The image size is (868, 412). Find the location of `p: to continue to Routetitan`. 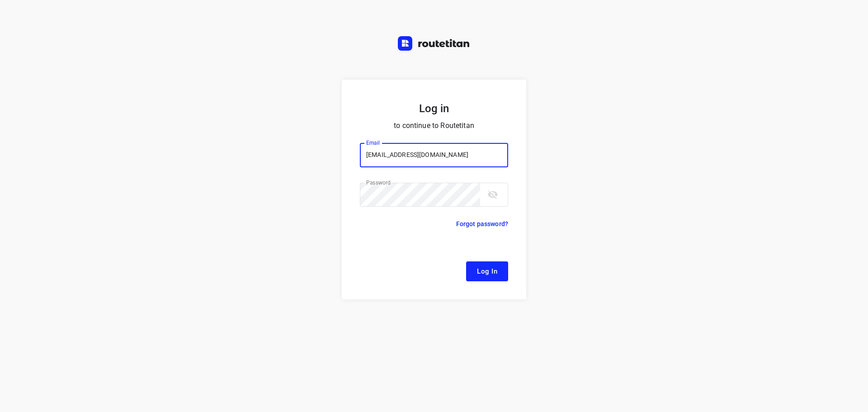

p: to continue to Routetitan is located at coordinates (434, 126).